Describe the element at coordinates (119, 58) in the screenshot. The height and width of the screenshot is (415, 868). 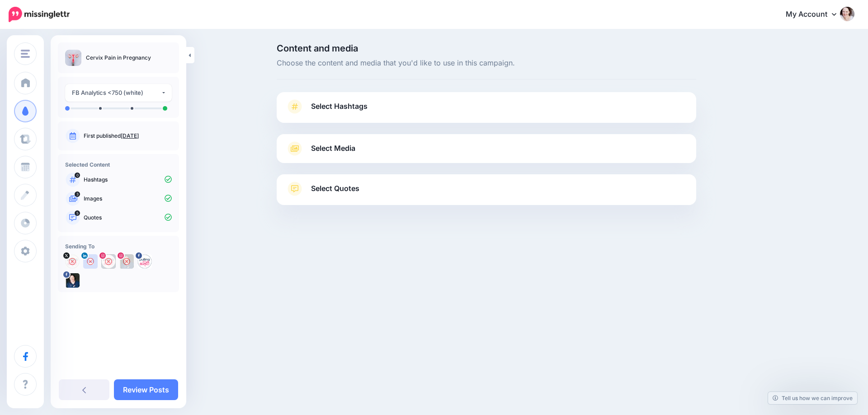
I see `p: Cervix Pain in Pregnancy` at that location.